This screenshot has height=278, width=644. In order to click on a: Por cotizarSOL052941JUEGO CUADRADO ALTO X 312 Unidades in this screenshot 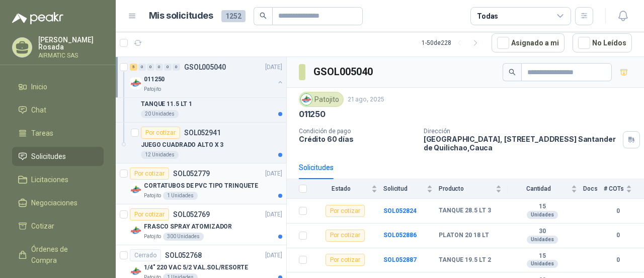, I will do `click(200, 142)`.